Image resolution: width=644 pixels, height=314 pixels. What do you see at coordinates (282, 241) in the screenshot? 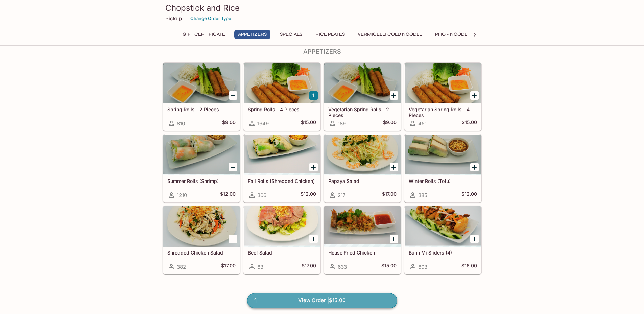
I see `a: Beef Salad63$17.00` at bounding box center [282, 241].